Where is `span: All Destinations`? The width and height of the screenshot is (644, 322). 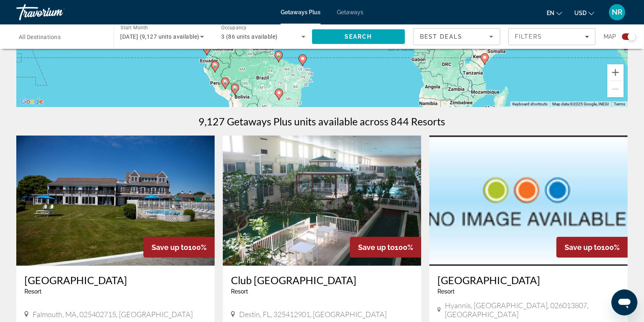
span: All Destinations is located at coordinates (39, 37).